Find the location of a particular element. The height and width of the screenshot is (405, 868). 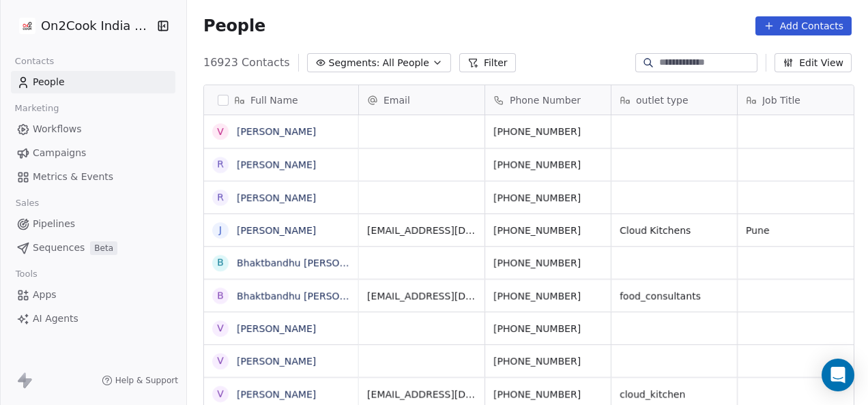

span: Pune is located at coordinates (800, 230).